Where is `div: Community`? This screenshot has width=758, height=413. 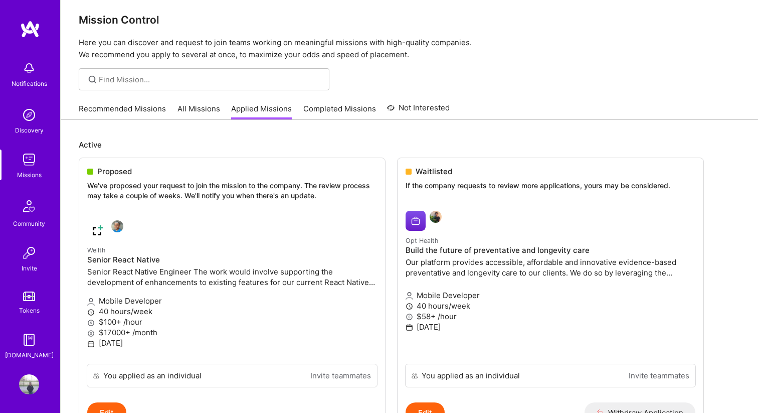 div: Community is located at coordinates (29, 223).